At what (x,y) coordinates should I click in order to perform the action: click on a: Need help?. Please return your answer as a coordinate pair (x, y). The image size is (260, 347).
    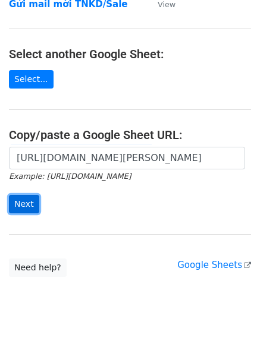
    Looking at the image, I should click on (37, 267).